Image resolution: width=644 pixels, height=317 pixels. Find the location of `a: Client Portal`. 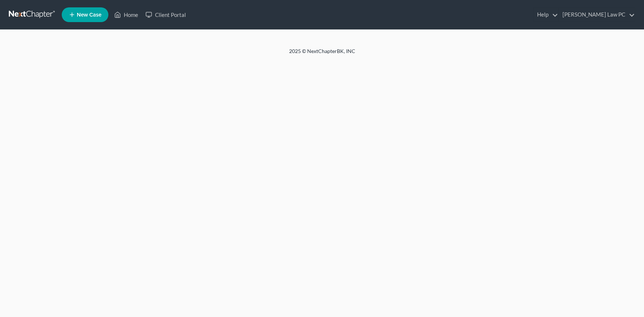

a: Client Portal is located at coordinates (166, 15).